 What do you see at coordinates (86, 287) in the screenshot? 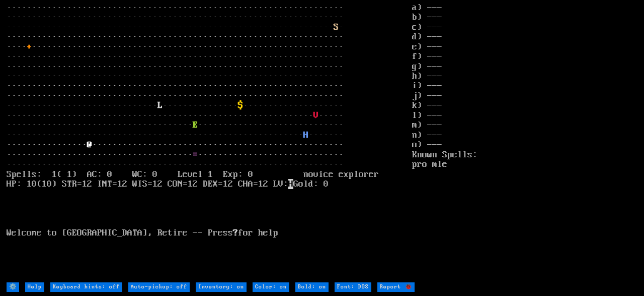
I see `input: Keyboard hints: off` at bounding box center [86, 287].